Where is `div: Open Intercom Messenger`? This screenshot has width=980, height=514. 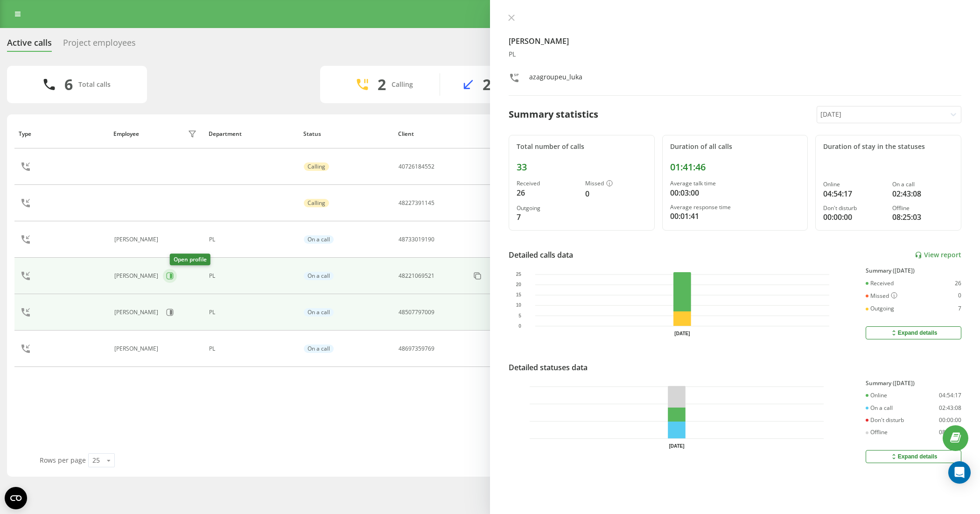 div: Open Intercom Messenger is located at coordinates (959, 472).